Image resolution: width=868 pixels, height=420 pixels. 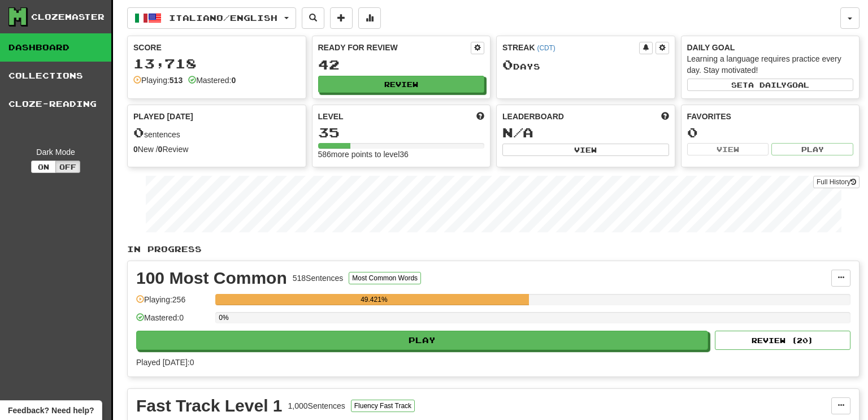 What do you see at coordinates (216, 133) in the screenshot?
I see `div: sentences` at bounding box center [216, 133].